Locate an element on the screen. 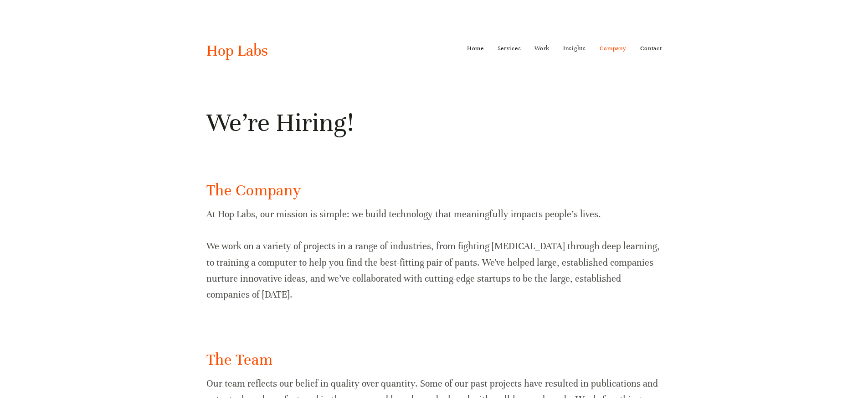 This screenshot has height=398, width=868. a: Work is located at coordinates (542, 48).